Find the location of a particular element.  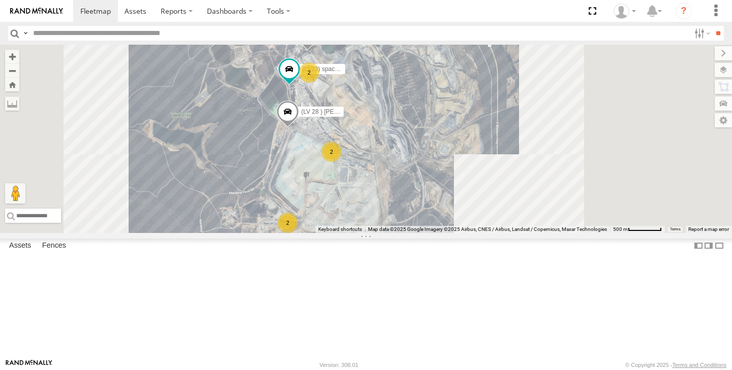

label: Search Filter Options is located at coordinates (701, 33).